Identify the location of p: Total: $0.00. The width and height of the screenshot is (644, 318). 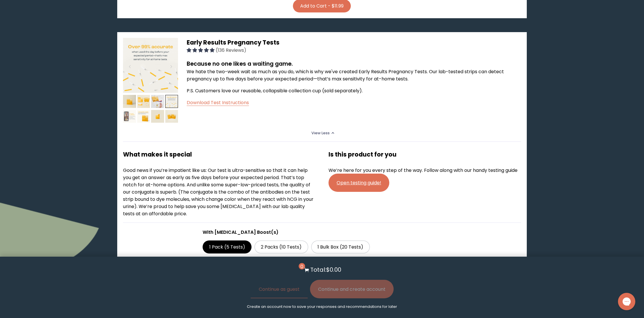
(326, 270).